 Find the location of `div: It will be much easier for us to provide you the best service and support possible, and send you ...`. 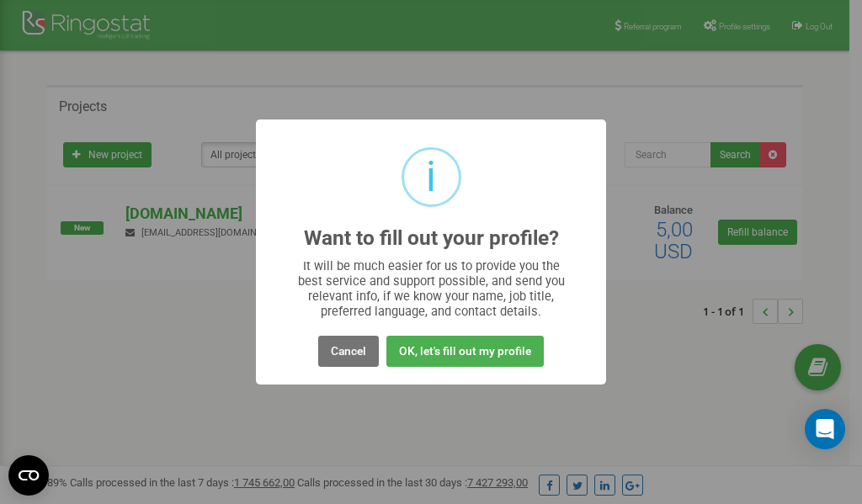

div: It will be much easier for us to provide you the best service and support possible, and send you ... is located at coordinates (431, 289).